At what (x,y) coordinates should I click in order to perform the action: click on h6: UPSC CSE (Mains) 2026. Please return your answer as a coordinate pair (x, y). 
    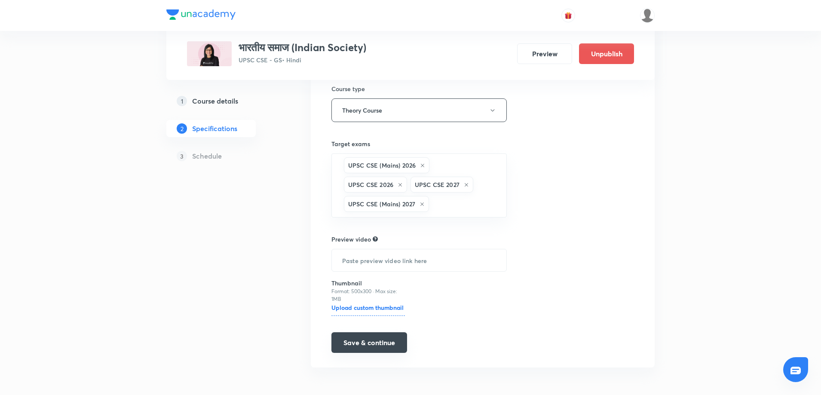
    Looking at the image, I should click on (382, 165).